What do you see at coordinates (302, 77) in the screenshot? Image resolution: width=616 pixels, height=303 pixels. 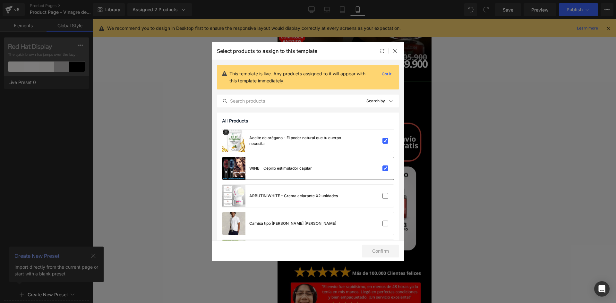 I see `p: This template is live. Any products assigned to it will appear with this template immediately.` at bounding box center [302, 77].